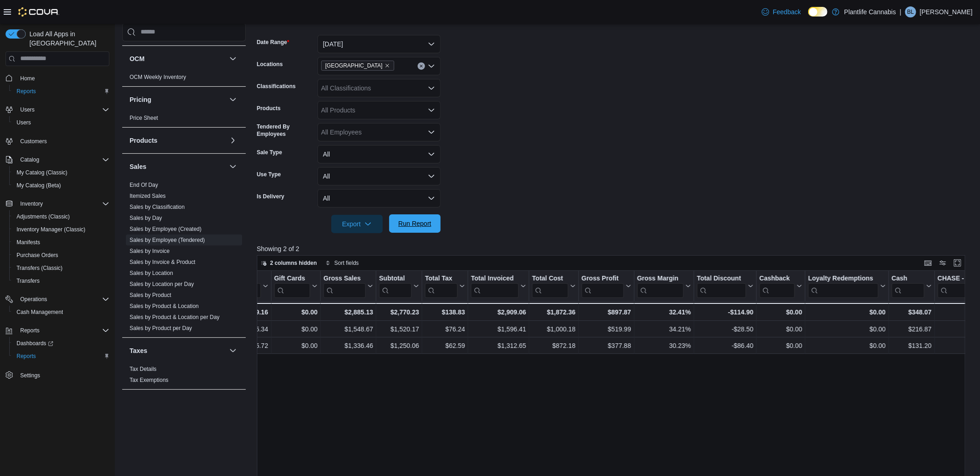 The height and width of the screenshot is (476, 980). I want to click on button: Display options, so click(942, 263).